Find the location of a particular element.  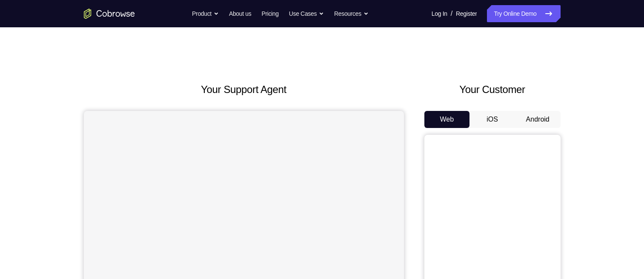

a: Go to the home page is located at coordinates (110, 13).